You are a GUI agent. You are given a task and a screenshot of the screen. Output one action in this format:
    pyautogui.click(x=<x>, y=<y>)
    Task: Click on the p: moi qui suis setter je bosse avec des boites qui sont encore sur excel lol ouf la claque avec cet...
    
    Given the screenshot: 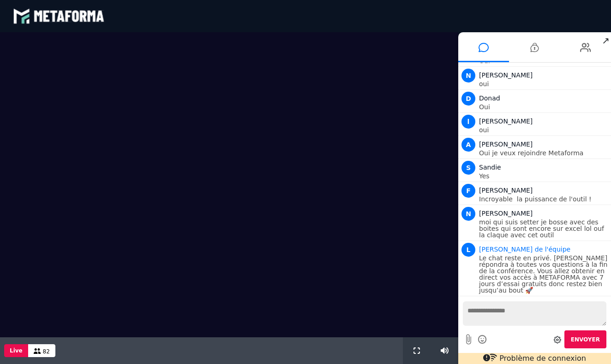 What is the action you would take?
    pyautogui.click(x=543, y=229)
    